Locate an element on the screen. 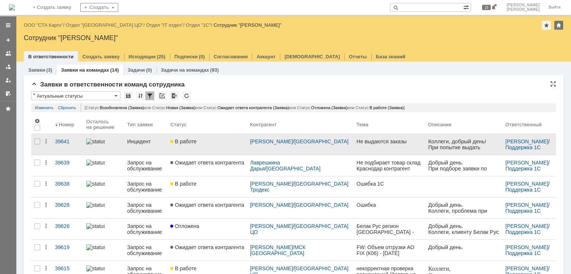  span: Расширенный поиск is located at coordinates (467, 7).